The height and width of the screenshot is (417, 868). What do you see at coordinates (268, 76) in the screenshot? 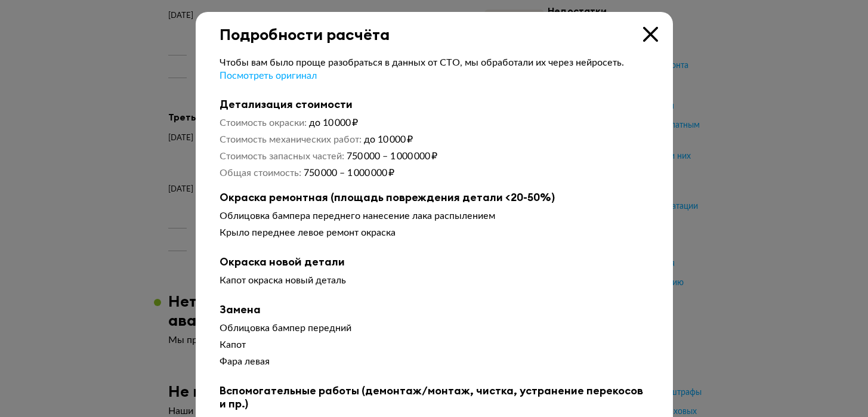
I see `span: Посмотреть оригинал` at bounding box center [268, 76].